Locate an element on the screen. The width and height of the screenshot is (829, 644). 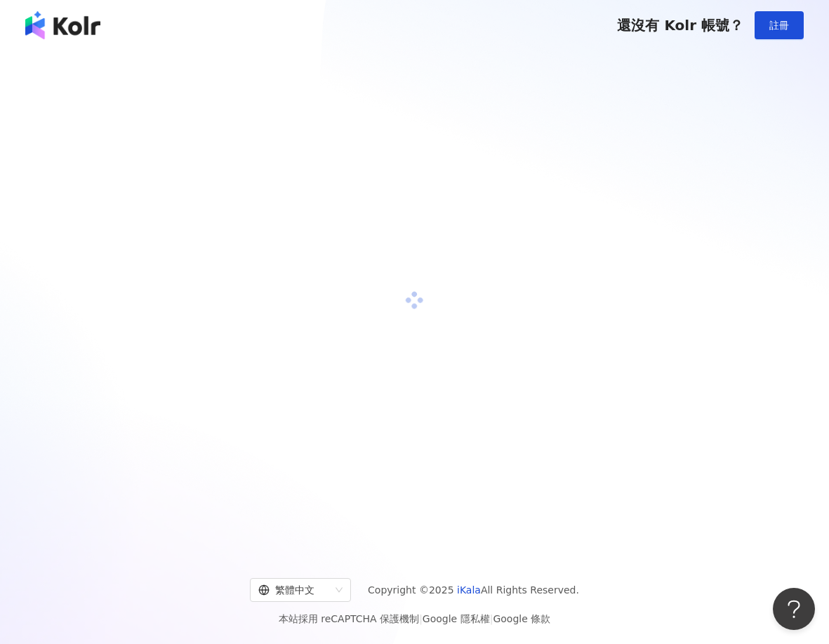
div: 繁體中文 is located at coordinates (294, 590).